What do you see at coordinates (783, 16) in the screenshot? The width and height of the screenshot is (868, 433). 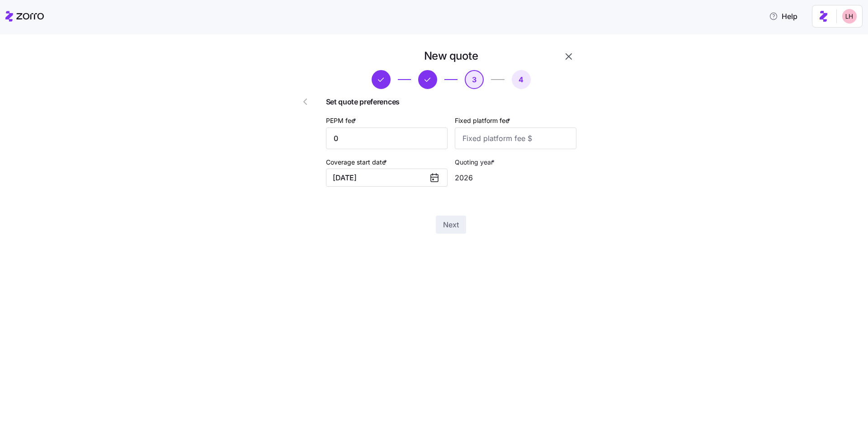 I see `span: Help` at bounding box center [783, 16].